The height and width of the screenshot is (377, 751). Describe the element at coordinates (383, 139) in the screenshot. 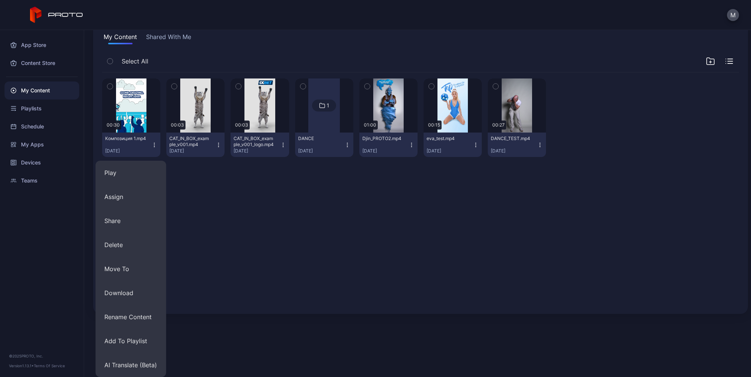

I see `div: Djin_PROTO2.mp4` at that location.